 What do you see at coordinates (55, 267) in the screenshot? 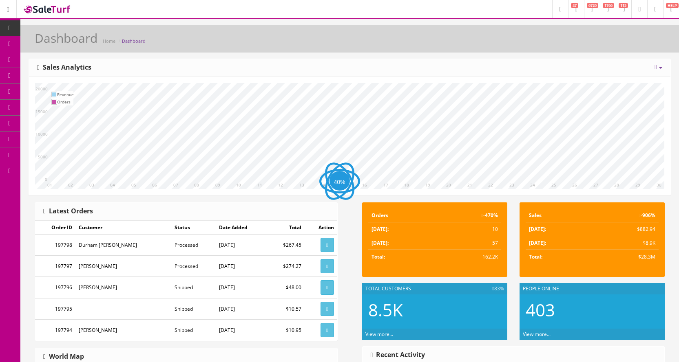
I see `td: 197797` at bounding box center [55, 267].